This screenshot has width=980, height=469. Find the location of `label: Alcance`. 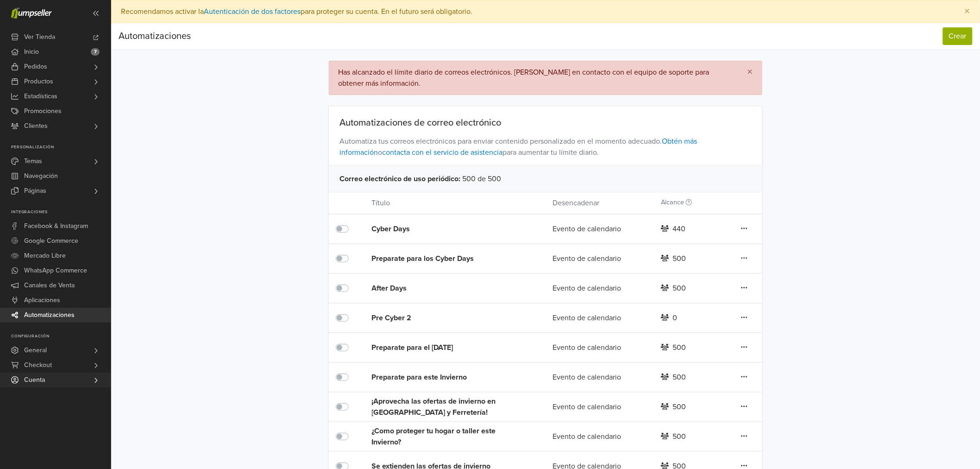

label: Alcance is located at coordinates (677, 202).